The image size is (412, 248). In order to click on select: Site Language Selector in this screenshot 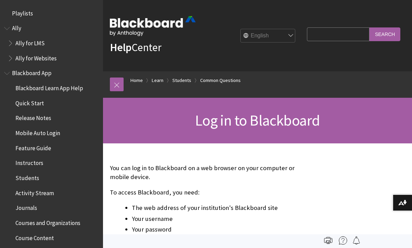, I will do `click(268, 36)`.